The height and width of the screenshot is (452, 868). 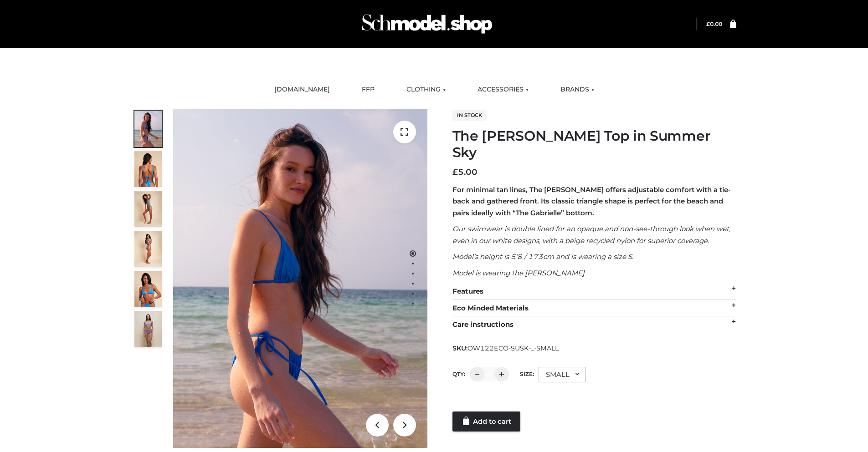 What do you see at coordinates (148, 289) in the screenshot?
I see `img: 2.Alex-top_CN-1-1-2.jpg` at bounding box center [148, 289].